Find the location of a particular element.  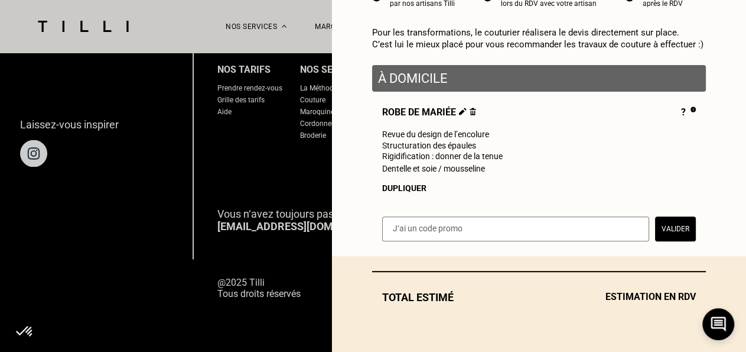

p: À domicile is located at coordinates (539, 78).